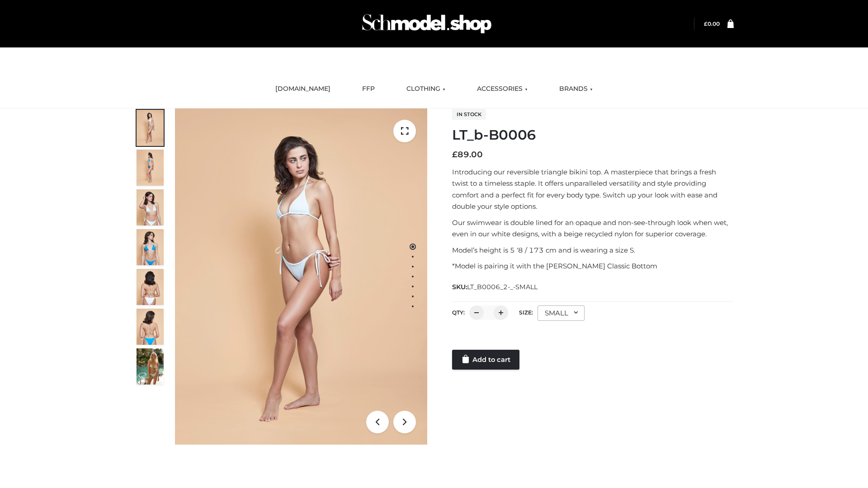 The height and width of the screenshot is (488, 868). What do you see at coordinates (301, 277) in the screenshot?
I see `img: ArielClassicBikiniTop_CloudNine_AzureSky_OW114ECO_1` at bounding box center [301, 277].